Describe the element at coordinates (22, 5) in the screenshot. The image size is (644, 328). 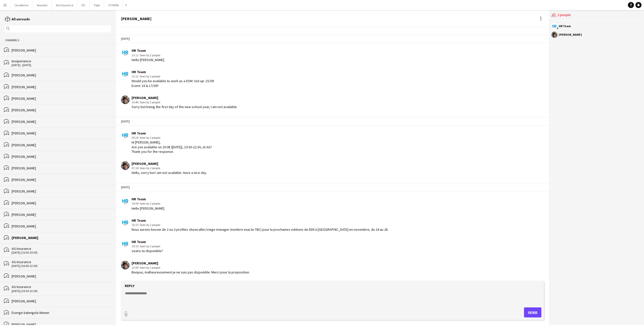
I see `button: Cecoforma` at that location.